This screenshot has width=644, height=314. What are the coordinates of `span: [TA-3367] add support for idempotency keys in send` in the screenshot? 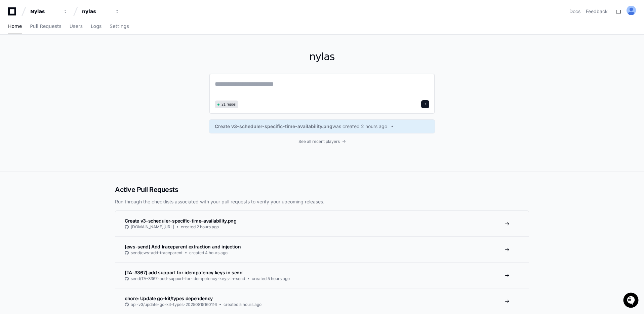 It's located at (184, 273).